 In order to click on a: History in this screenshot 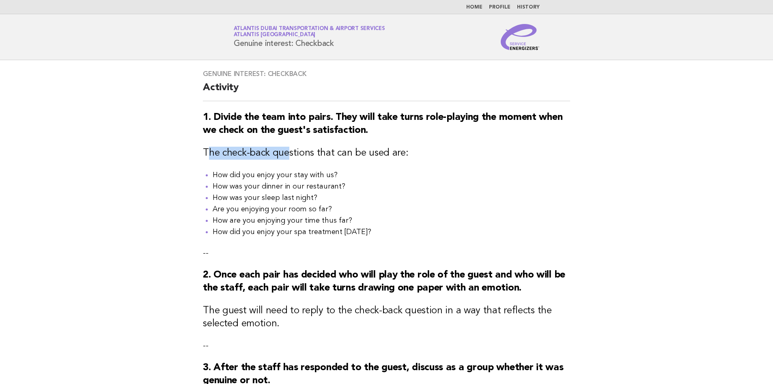, I will do `click(528, 7)`.